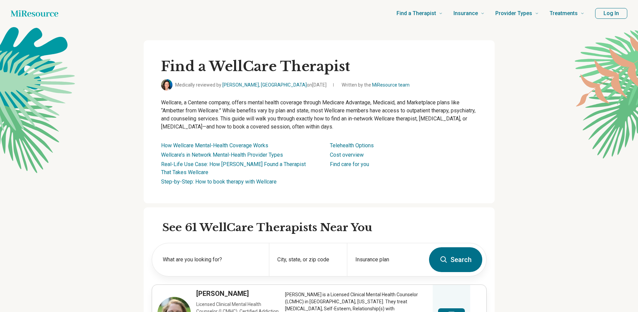 The width and height of the screenshot is (638, 312). Describe the element at coordinates (456, 259) in the screenshot. I see `button: Search` at that location.